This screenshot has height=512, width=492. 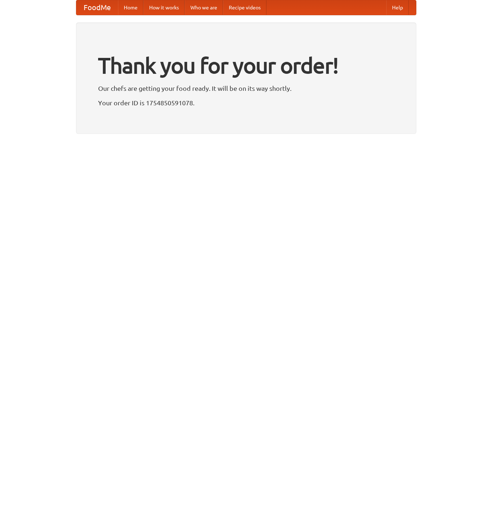 I want to click on a: Recipe videos, so click(x=245, y=8).